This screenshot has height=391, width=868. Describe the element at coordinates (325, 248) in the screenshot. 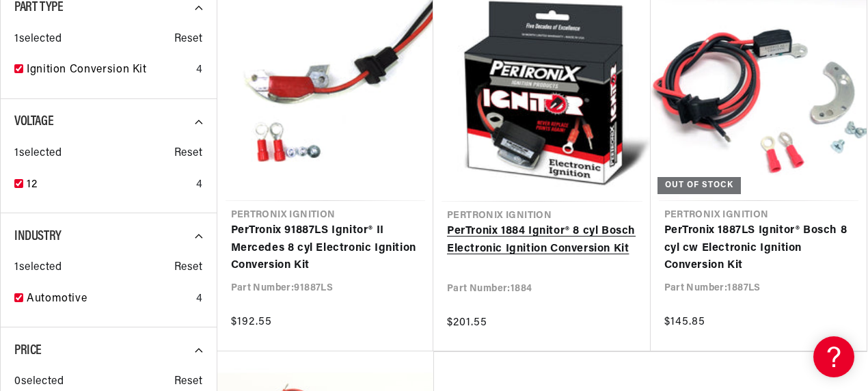

I see `a: PerTronix 91887LS Ignitor® II Mercedes 8 cyl Electronic Ignition Conversion Kit` at that location.